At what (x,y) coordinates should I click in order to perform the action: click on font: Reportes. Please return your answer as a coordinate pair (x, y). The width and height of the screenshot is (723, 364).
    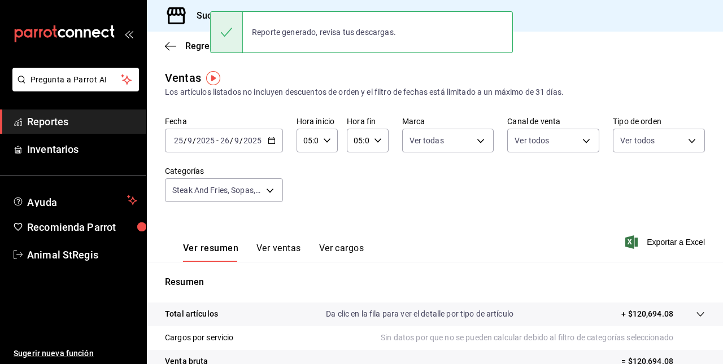
    Looking at the image, I should click on (47, 121).